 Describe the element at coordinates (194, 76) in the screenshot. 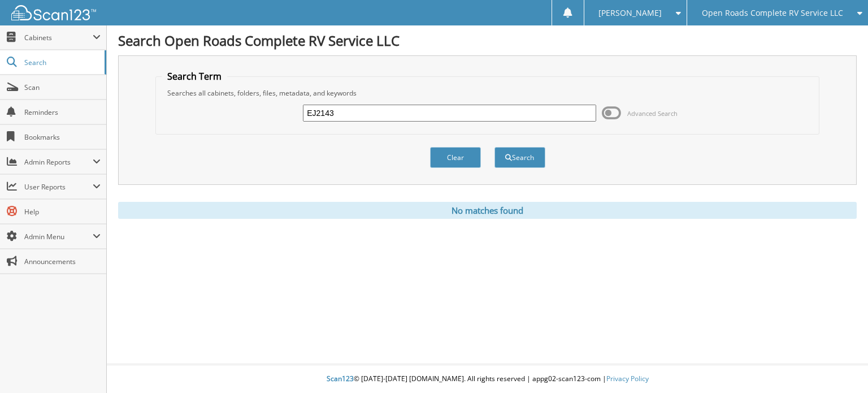

I see `legend: Search Term` at that location.